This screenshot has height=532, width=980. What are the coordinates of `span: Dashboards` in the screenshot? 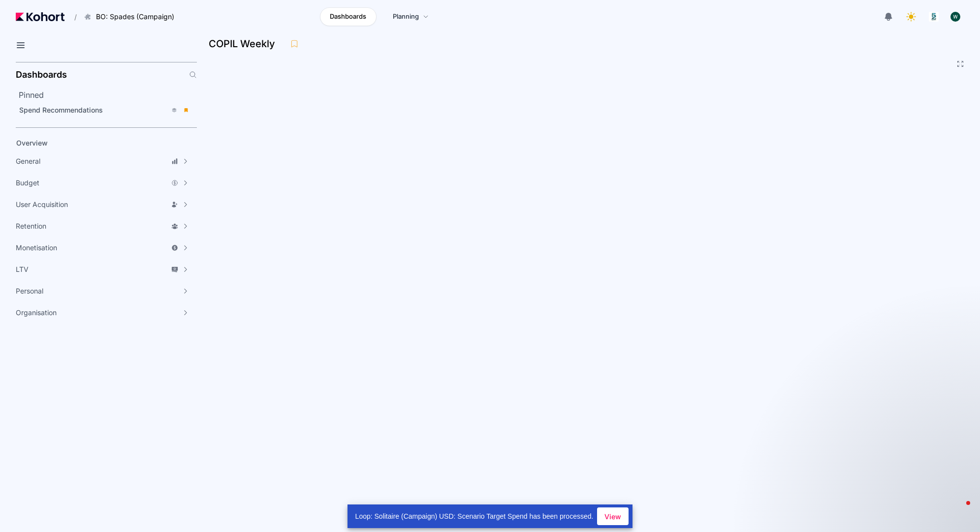 It's located at (348, 17).